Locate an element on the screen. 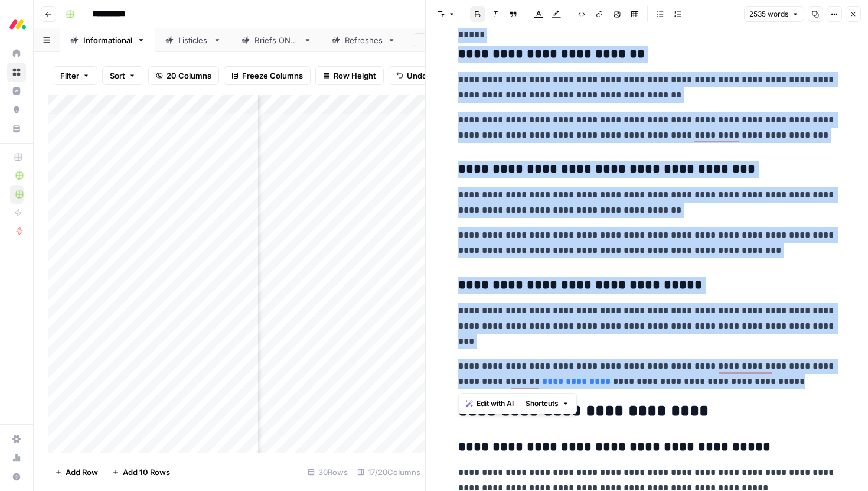  button: Workspace: Monday.com is located at coordinates (17, 24).